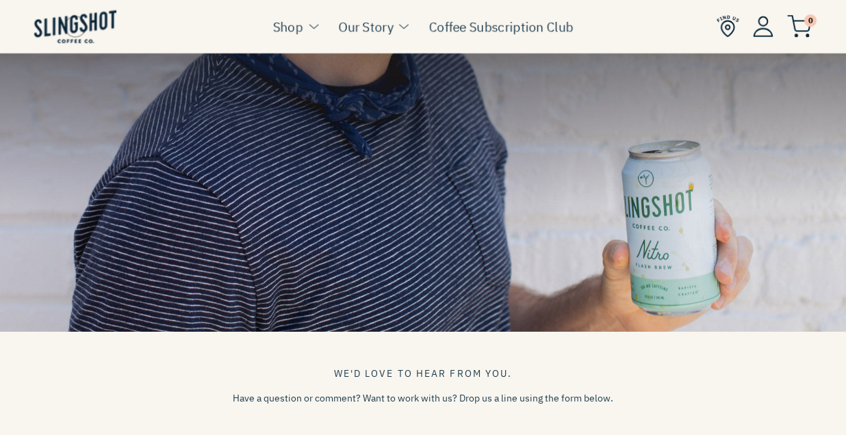 Image resolution: width=846 pixels, height=435 pixels. I want to click on img: Find Us, so click(727, 26).